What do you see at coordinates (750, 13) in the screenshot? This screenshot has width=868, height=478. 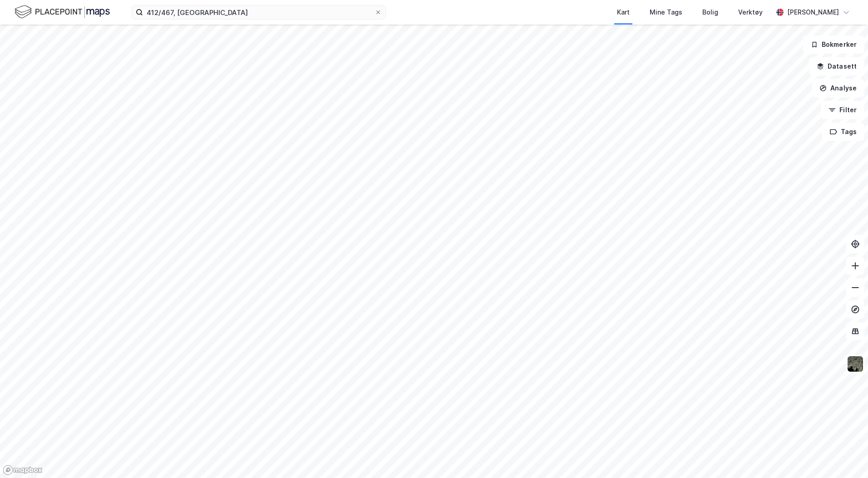 I see `div: Verktøy` at bounding box center [750, 13].